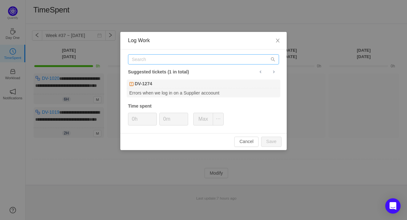  Describe the element at coordinates (278, 41) in the screenshot. I see `button: Close` at that location.